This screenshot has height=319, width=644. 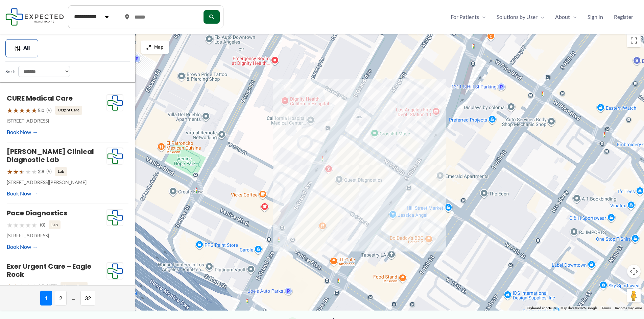 I want to click on button: Map, so click(x=155, y=47).